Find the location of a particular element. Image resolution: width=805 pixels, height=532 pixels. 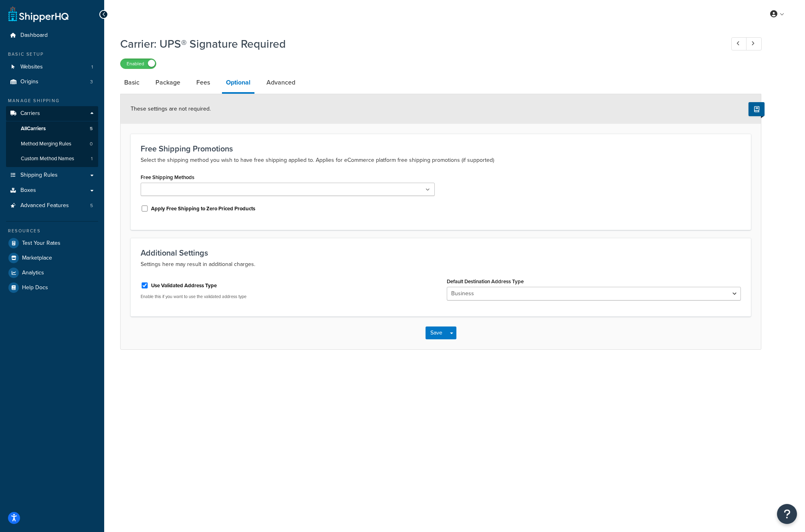

label: Free Shipping Methods is located at coordinates (168, 177).